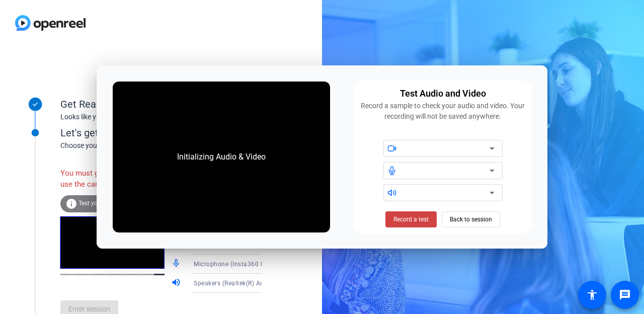 The image size is (644, 314). Describe the element at coordinates (113, 203) in the screenshot. I see `span: Test your audio and video` at that location.